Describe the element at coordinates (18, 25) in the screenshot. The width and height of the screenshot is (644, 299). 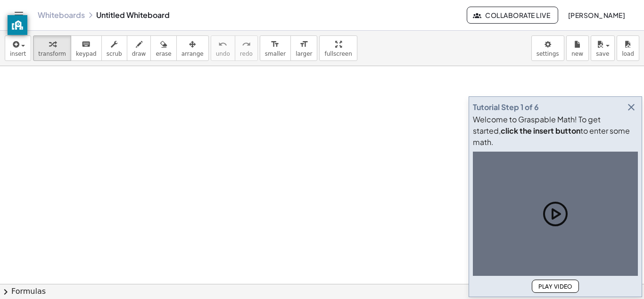
I see `button: privacy banner` at that location.